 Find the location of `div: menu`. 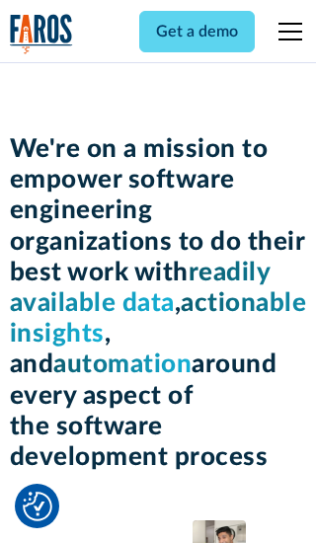

div: menu is located at coordinates (287, 32).